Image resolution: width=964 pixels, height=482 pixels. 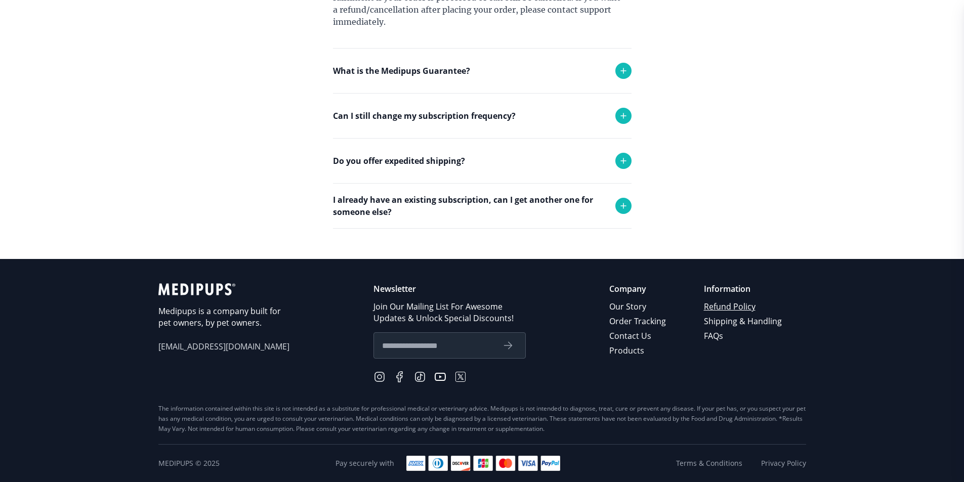 What do you see at coordinates (638, 351) in the screenshot?
I see `a: Products` at bounding box center [638, 351].